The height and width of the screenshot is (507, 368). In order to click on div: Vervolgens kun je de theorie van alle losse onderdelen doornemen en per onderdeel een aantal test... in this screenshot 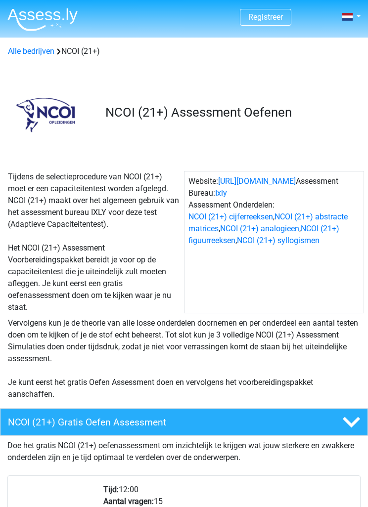, I will do `click(184, 359)`.